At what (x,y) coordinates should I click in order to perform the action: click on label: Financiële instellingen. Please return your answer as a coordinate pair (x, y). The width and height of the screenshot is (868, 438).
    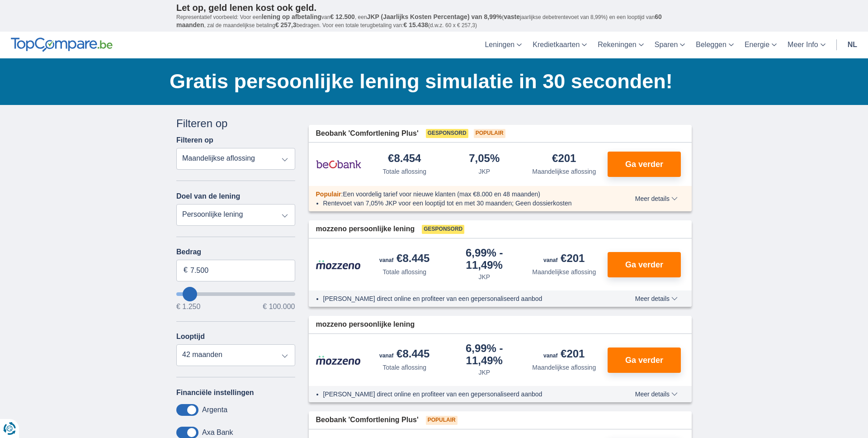
    Looking at the image, I should click on (215, 393).